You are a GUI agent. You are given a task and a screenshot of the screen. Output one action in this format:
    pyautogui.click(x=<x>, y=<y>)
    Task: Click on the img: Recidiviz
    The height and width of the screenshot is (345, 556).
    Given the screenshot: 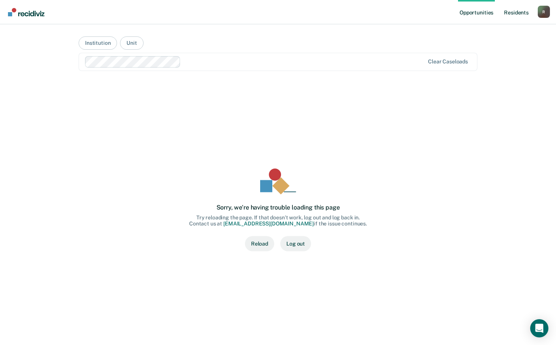 What is the action you would take?
    pyautogui.click(x=26, y=12)
    